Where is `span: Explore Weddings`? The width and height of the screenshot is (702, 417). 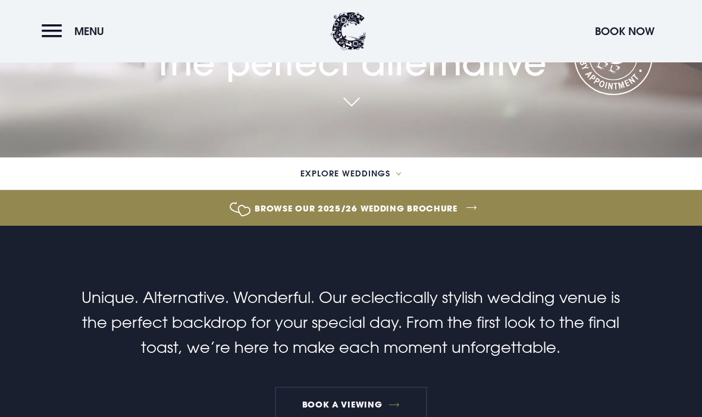 span: Explore Weddings is located at coordinates (345, 174).